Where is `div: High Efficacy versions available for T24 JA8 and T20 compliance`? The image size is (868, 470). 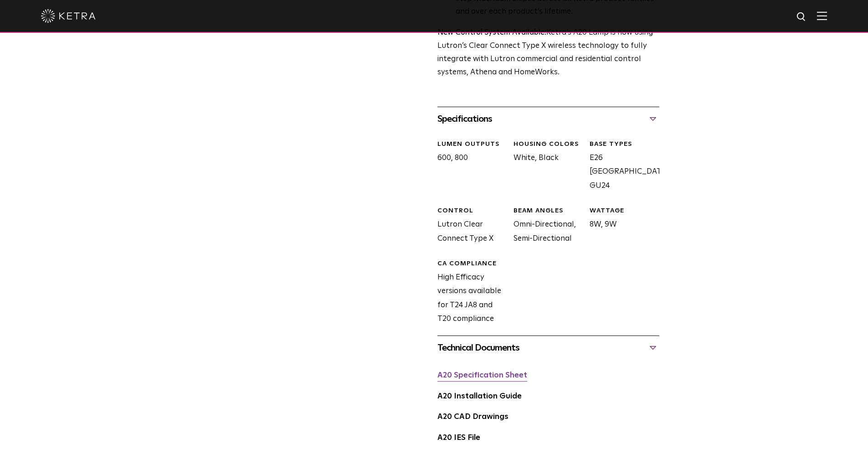 div: High Efficacy versions available for T24 JA8 and T20 compliance is located at coordinates (468, 293).